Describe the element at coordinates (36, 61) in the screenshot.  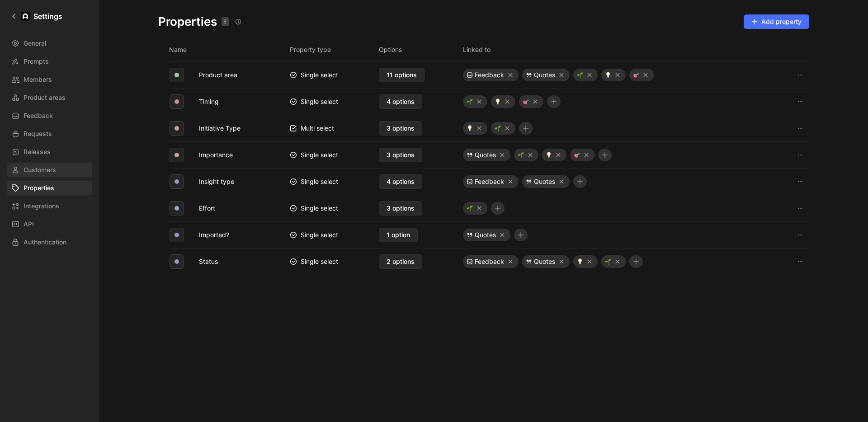
I see `span: Prompts` at that location.